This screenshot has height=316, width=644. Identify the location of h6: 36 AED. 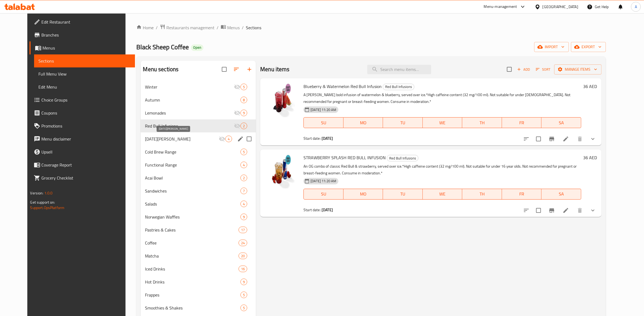
(590, 86).